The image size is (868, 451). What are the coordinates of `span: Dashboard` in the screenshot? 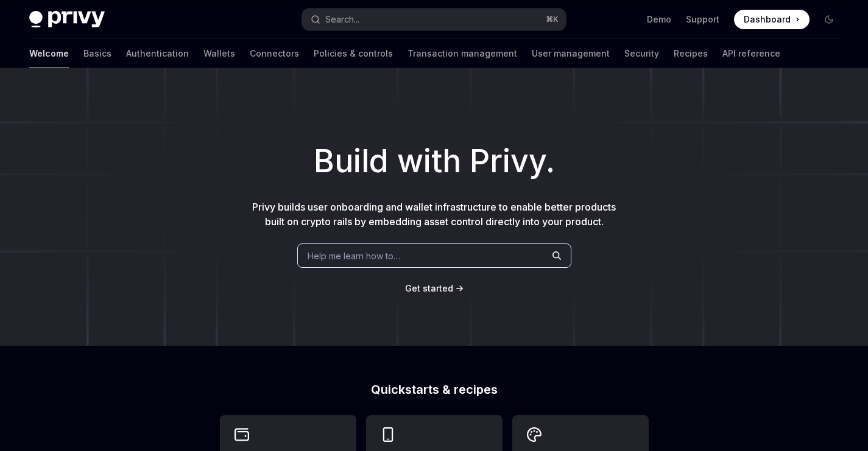 It's located at (767, 20).